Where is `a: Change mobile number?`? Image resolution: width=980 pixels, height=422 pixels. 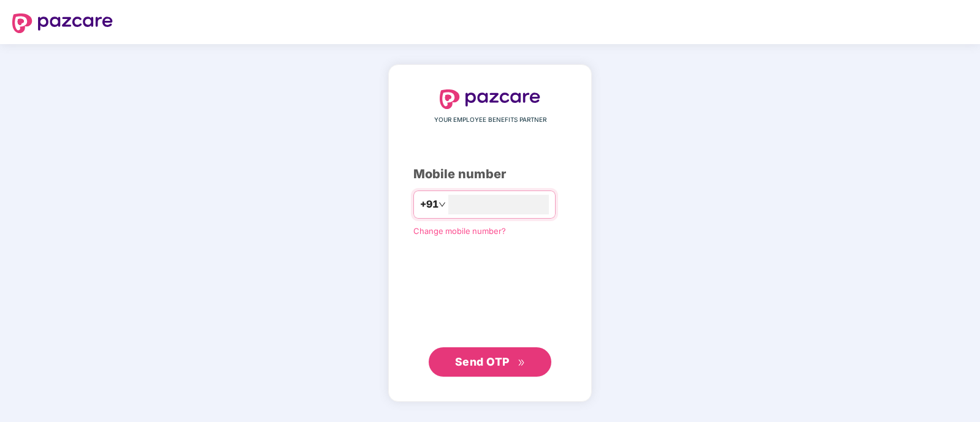 a: Change mobile number? is located at coordinates (459, 231).